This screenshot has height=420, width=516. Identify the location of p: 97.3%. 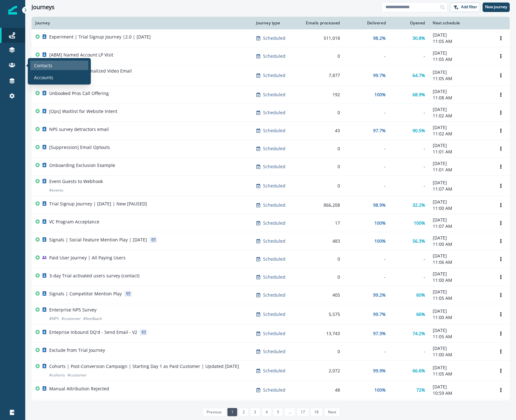
(379, 334).